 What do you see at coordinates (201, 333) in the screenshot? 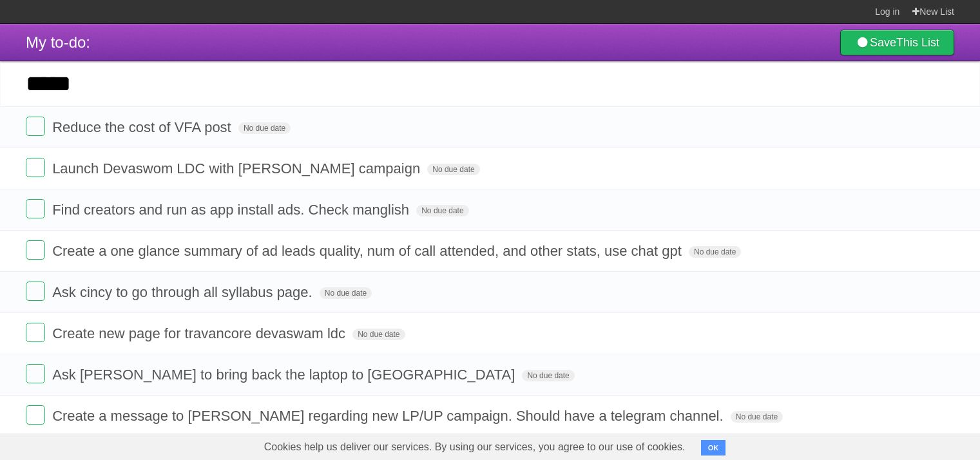
I see `span: Create new page for travancore devaswam ldc` at bounding box center [201, 333].